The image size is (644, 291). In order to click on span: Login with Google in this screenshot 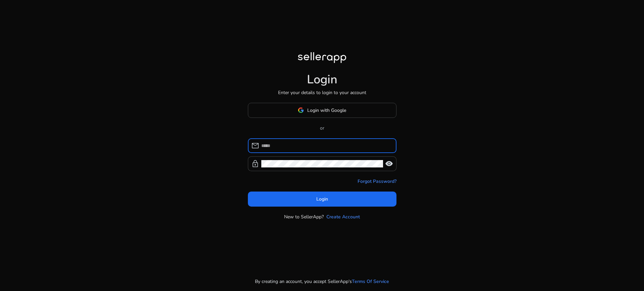, I will do `click(327, 110)`.